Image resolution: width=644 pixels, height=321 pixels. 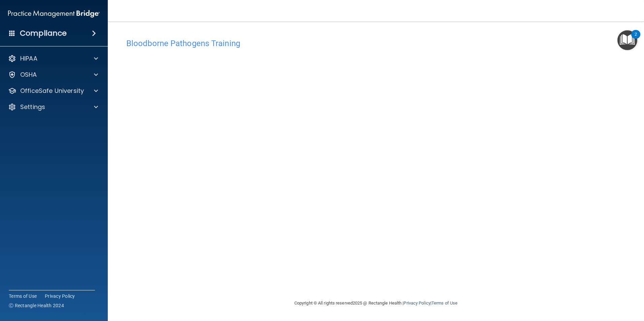 What do you see at coordinates (29, 58) in the screenshot?
I see `p: HIPAA` at bounding box center [29, 58].